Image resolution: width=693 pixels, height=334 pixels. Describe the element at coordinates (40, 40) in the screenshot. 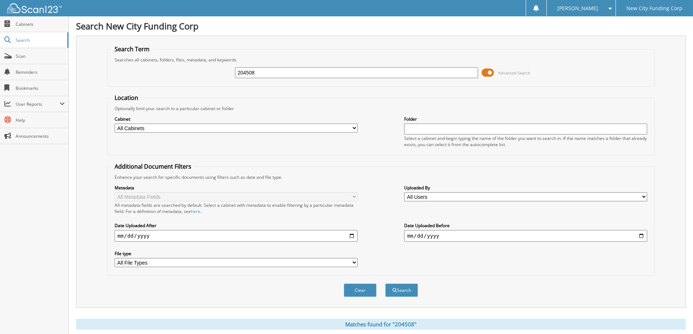

I see `span: Search` at that location.